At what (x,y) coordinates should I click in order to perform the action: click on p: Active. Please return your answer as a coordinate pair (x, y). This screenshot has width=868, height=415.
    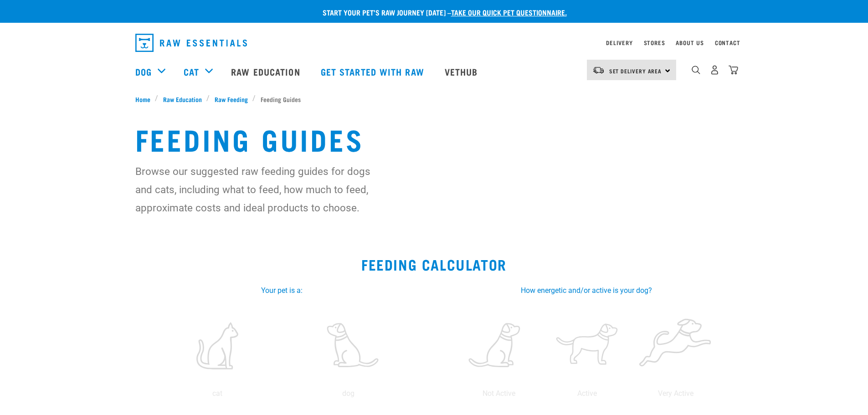
    Looking at the image, I should click on (588, 394).